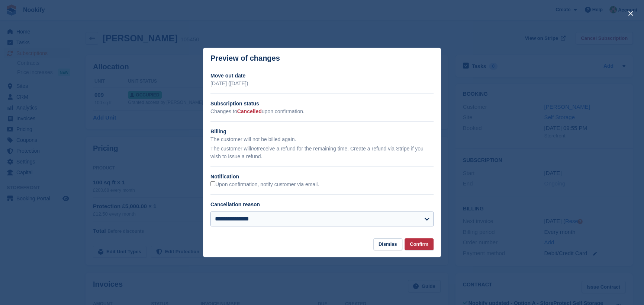  What do you see at coordinates (322, 104) in the screenshot?
I see `h2: Subscription status` at bounding box center [322, 104].